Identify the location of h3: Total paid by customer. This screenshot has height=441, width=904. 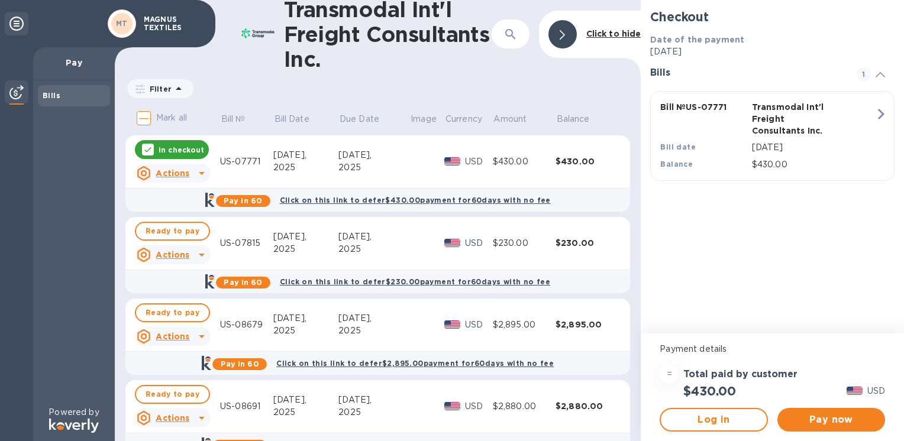
(740, 374).